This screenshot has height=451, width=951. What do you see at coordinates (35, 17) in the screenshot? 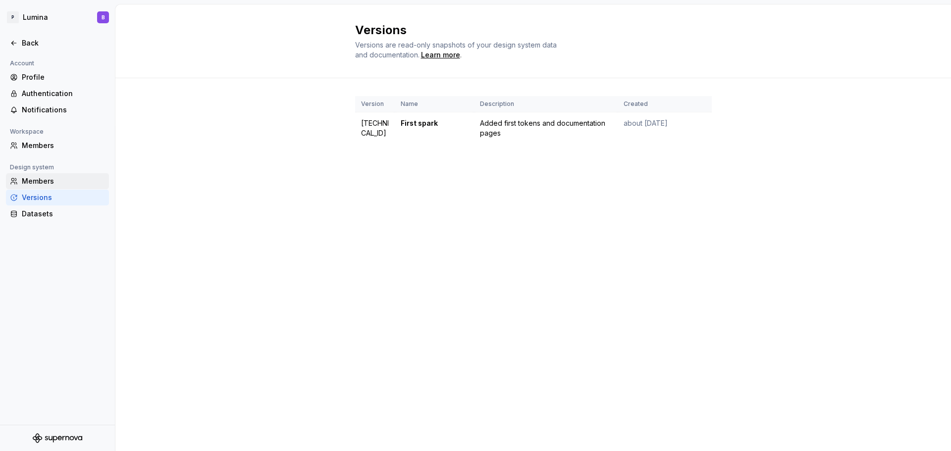
I see `div: Lumina` at bounding box center [35, 17].